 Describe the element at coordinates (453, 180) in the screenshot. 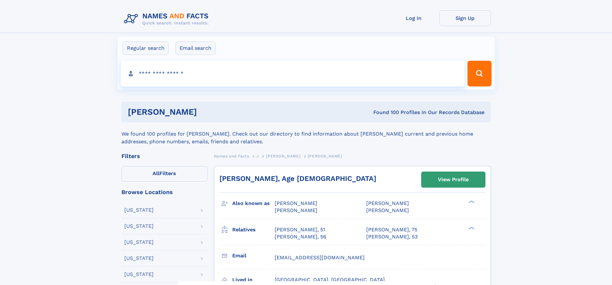

I see `a: View Profile` at that location.